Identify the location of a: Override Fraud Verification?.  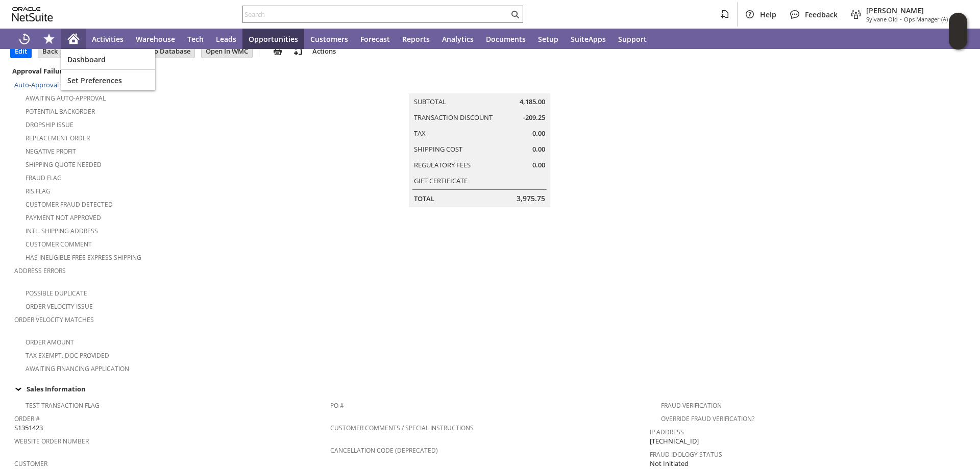
(708, 419).